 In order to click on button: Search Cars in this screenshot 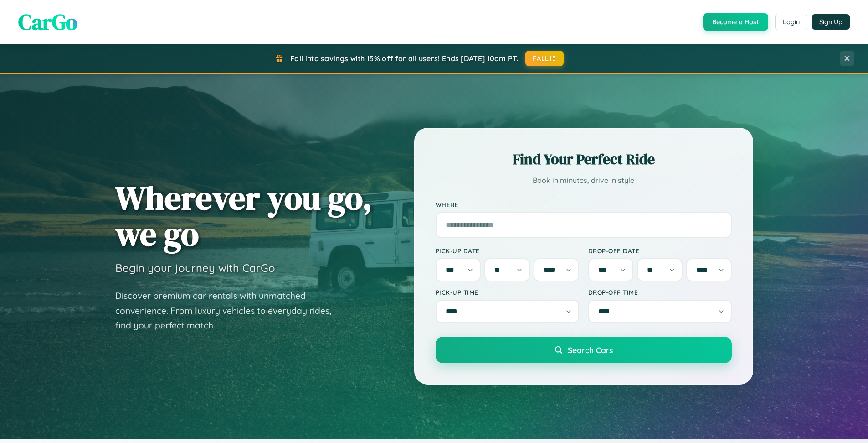, I will do `click(584, 350)`.